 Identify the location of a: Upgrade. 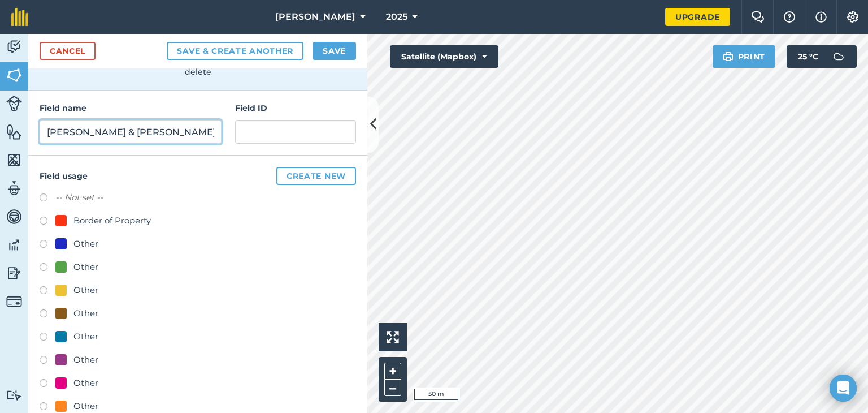
(697, 17).